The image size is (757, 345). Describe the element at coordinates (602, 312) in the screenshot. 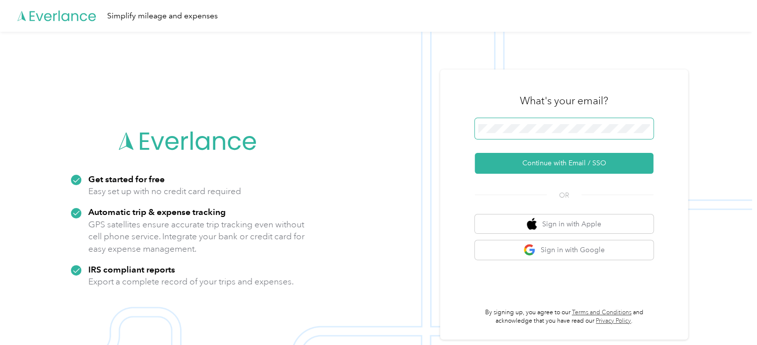

I see `a: Terms and Conditions` at that location.